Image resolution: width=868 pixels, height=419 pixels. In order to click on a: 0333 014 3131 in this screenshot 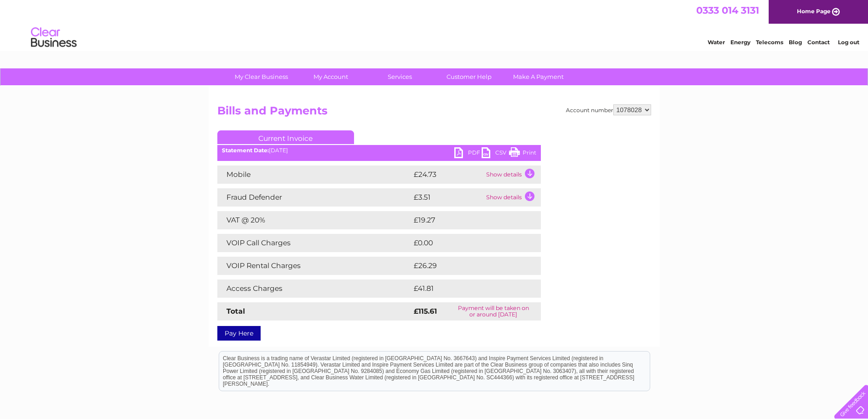, I will do `click(728, 10)`.